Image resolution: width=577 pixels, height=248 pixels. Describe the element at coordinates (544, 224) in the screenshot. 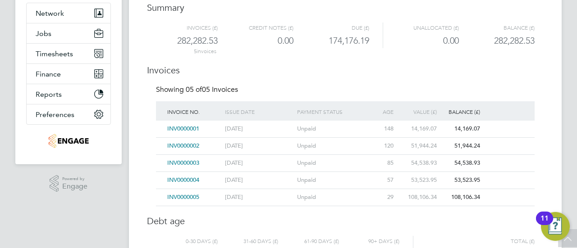

I see `div: 11` at that location.